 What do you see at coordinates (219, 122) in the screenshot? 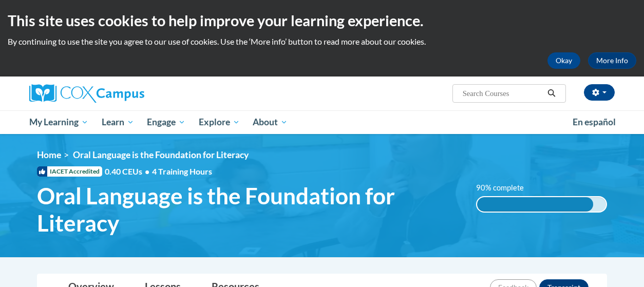
I see `a: Explore` at bounding box center [219, 122].